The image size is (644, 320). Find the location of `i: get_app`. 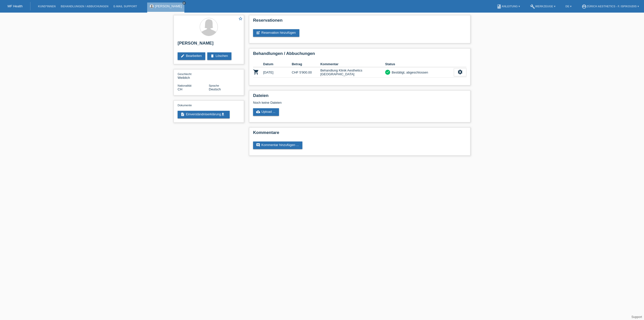

i: get_app is located at coordinates (223, 115).